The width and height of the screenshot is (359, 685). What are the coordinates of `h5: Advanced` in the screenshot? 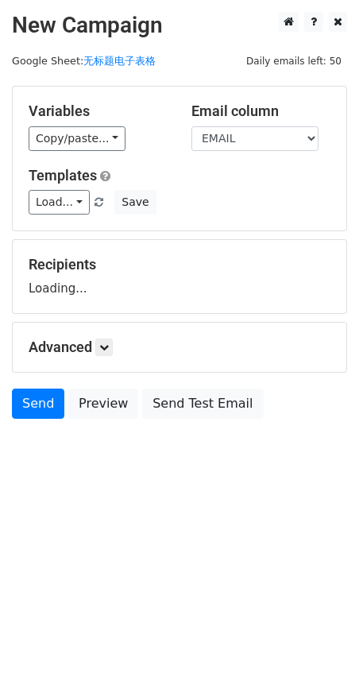 It's located at (179, 347).